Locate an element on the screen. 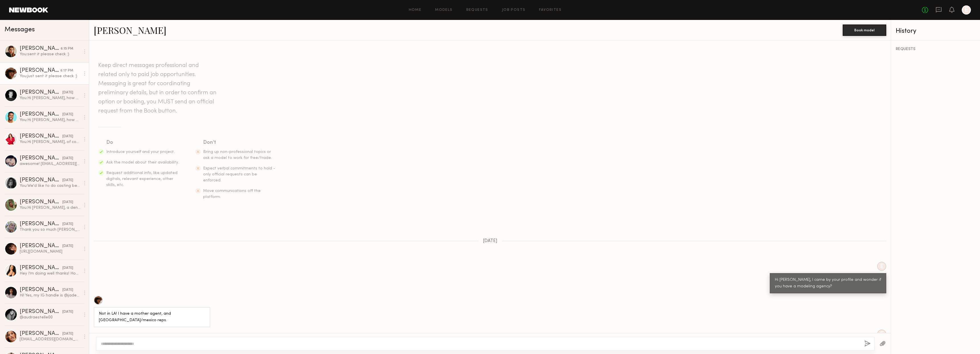 This screenshot has height=354, width=980. span: Messages is located at coordinates (20, 30).